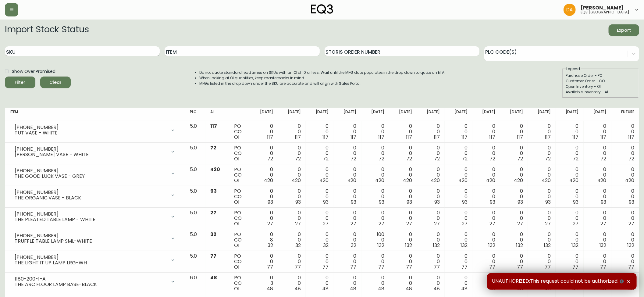  What do you see at coordinates (95, 114) in the screenshot?
I see `th: Item` at bounding box center [95, 114].